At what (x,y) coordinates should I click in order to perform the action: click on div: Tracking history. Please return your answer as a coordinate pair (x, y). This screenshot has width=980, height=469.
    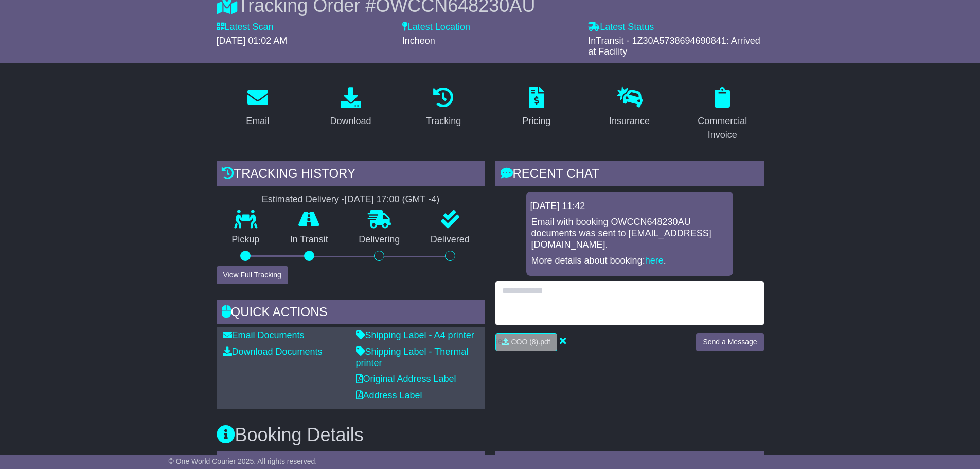
    Looking at the image, I should click on (351, 175).